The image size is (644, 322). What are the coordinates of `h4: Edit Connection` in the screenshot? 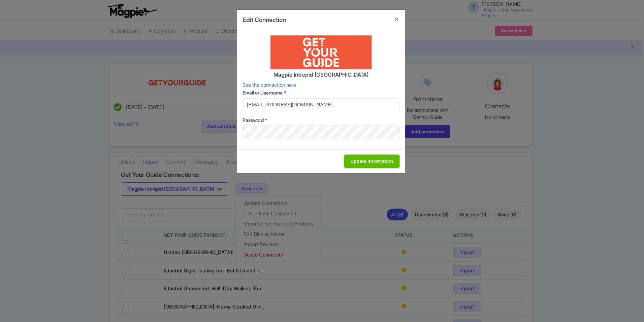 It's located at (264, 20).